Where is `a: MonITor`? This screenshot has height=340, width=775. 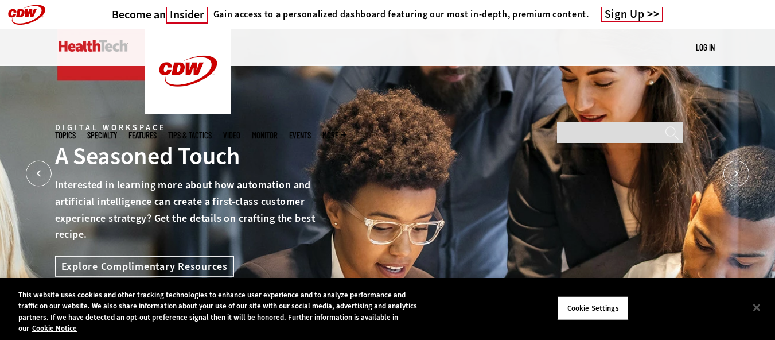
a: MonITor is located at coordinates (264, 135).